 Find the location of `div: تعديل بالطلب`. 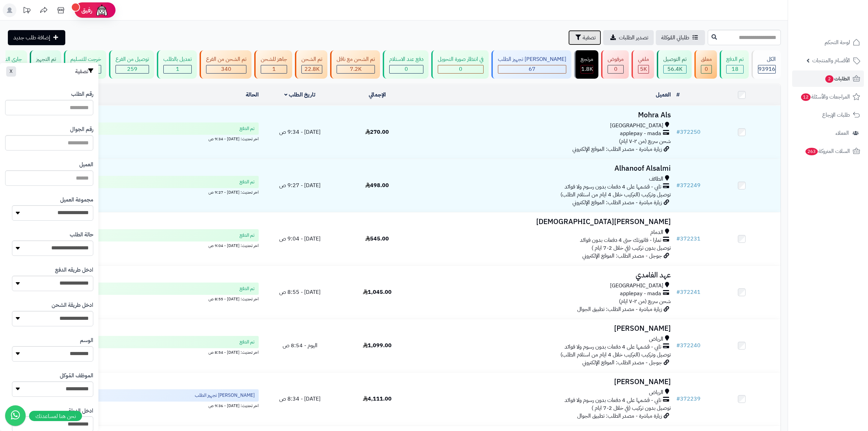

div: تعديل بالطلب is located at coordinates (177, 59).